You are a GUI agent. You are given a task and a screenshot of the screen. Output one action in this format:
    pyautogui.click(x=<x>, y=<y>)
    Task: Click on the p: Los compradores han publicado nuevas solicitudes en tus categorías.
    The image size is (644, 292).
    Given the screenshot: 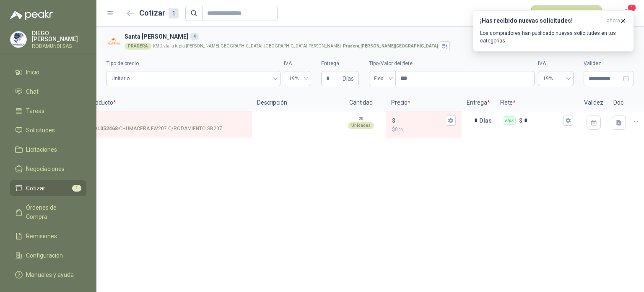 What is the action you would take?
    pyautogui.click(x=554, y=37)
    